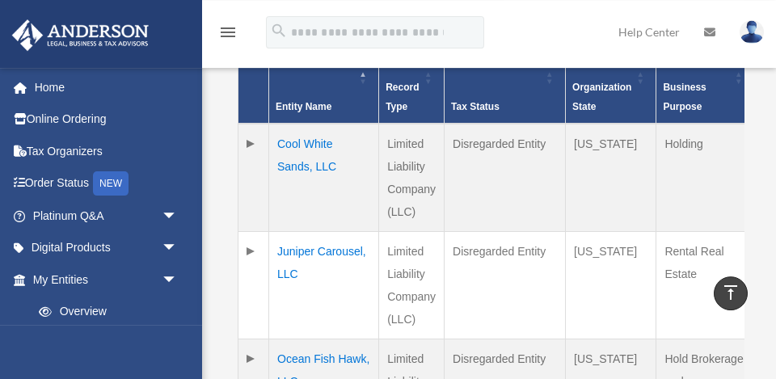  I want to click on img: User Pic, so click(752, 32).